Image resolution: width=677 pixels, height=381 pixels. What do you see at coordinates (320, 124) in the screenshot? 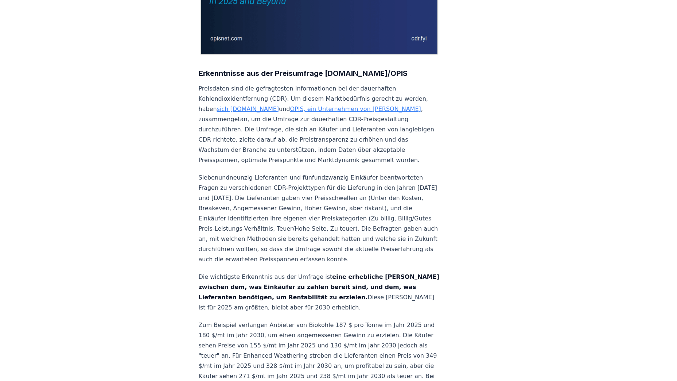
I see `p: Preisdaten sind die gefragtesten Informationen bei der dauerhaften Kohlendioxidentfernung (CDR). ...` at bounding box center [320, 124].